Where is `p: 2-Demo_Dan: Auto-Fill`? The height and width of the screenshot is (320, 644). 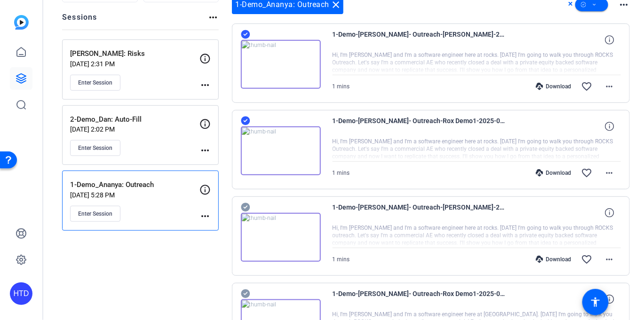 p: 2-Demo_Dan: Auto-Fill is located at coordinates (134, 120).